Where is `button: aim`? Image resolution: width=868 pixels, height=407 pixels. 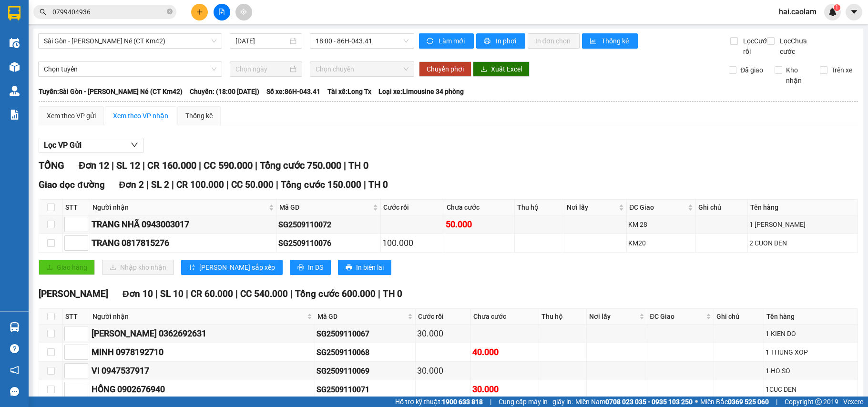
button: aim is located at coordinates (244, 12).